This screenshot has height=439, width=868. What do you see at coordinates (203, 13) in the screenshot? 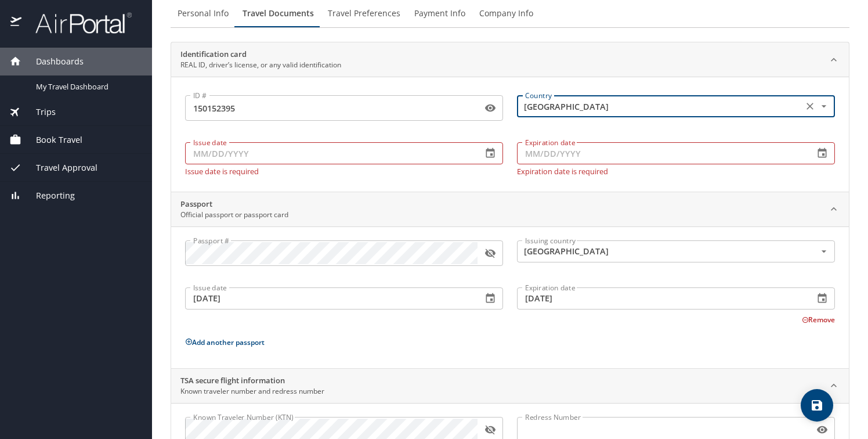
I see `span: Personal Info` at bounding box center [203, 13].